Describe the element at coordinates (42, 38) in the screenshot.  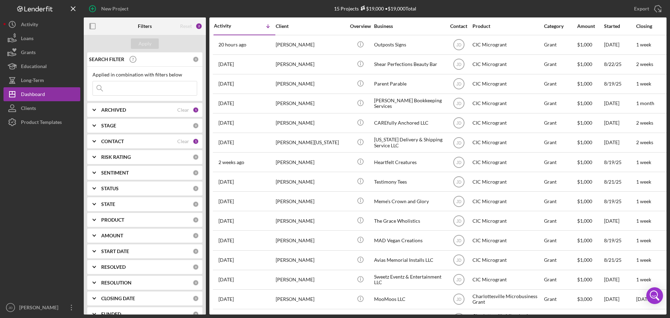
I see `button: Loans` at that location.